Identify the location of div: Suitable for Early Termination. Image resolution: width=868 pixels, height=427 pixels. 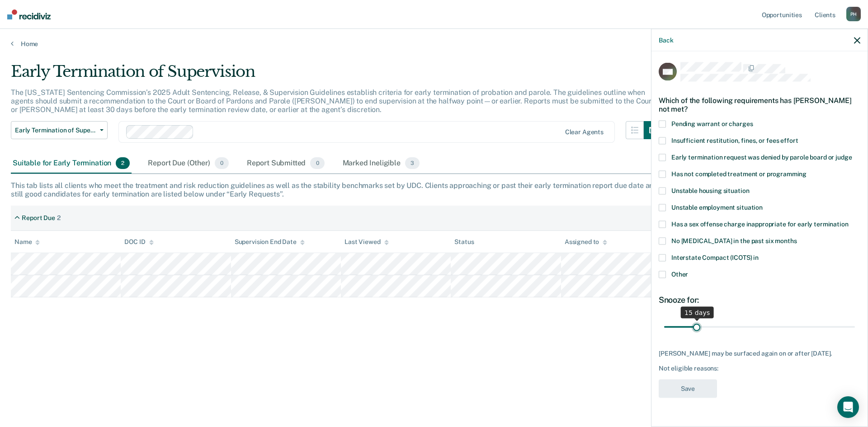
(71, 164).